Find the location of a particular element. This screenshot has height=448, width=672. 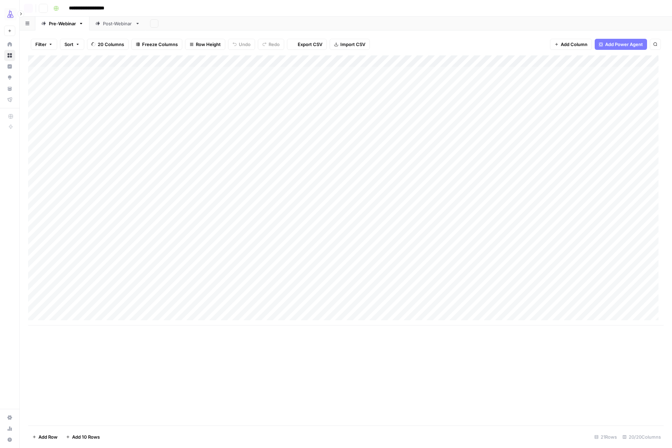

span: Freeze Columns is located at coordinates (160, 44).